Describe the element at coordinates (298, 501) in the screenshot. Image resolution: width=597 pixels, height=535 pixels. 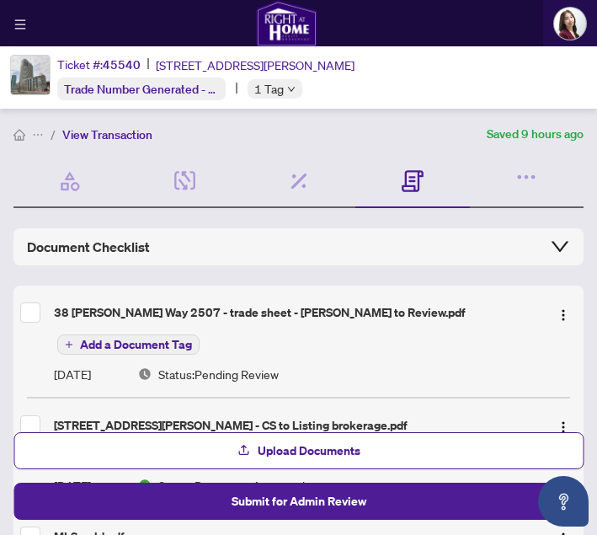
I see `button: Submit for Admin Review` at that location.